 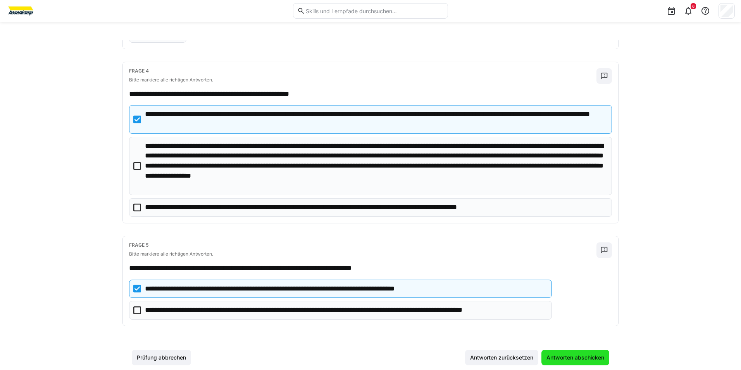 I want to click on span: 6, so click(x=693, y=6).